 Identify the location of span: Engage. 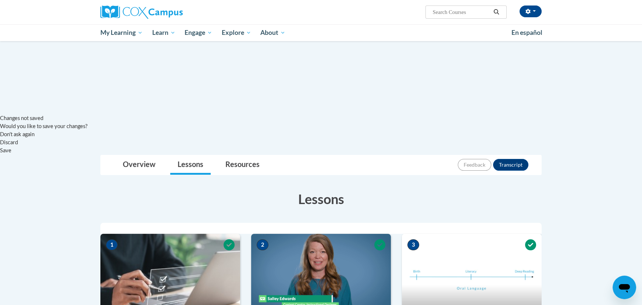
(198, 33).